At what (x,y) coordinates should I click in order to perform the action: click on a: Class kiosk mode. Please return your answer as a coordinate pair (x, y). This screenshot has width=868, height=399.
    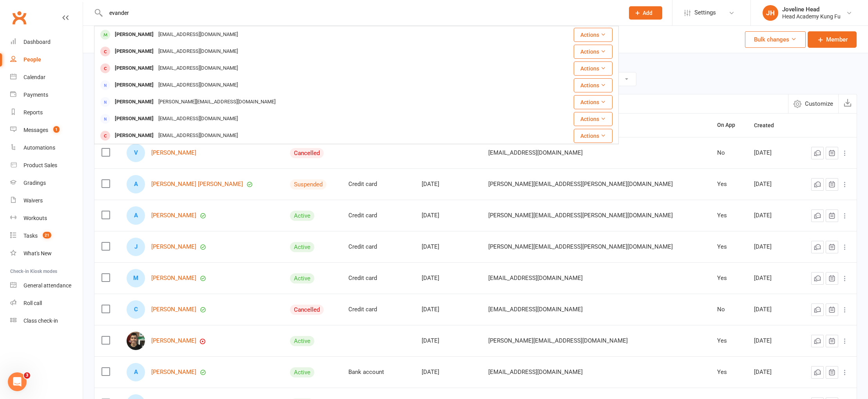
    Looking at the image, I should click on (46, 321).